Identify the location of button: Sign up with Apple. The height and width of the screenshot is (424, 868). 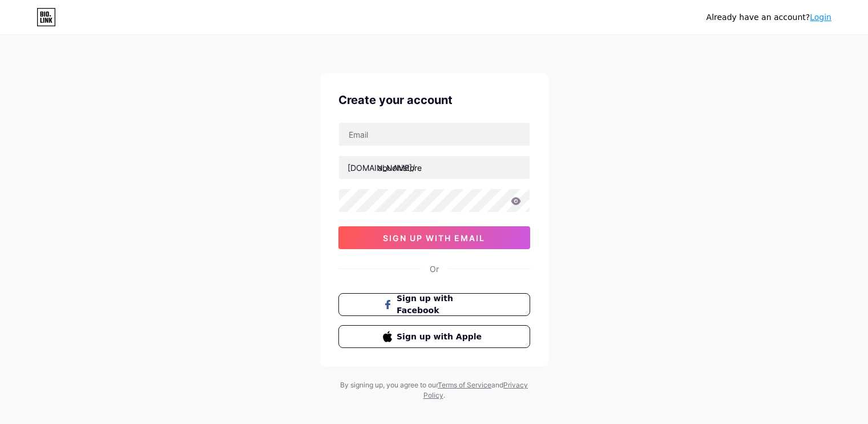
(435, 336).